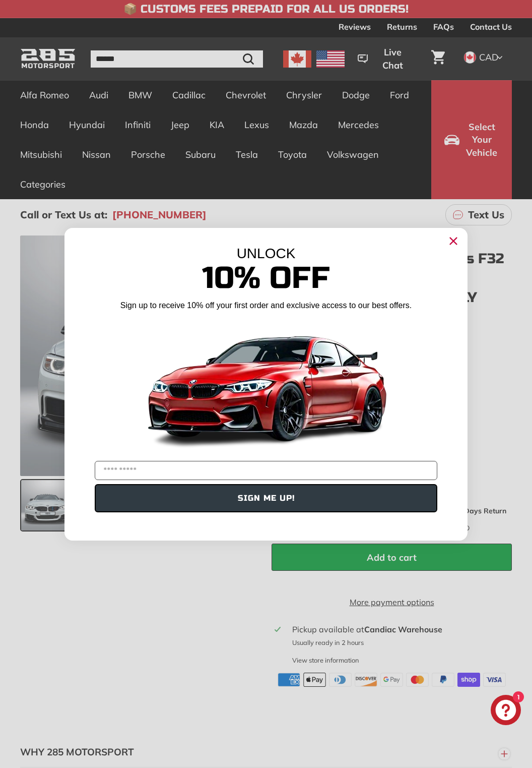 This screenshot has width=532, height=768. What do you see at coordinates (266, 278) in the screenshot?
I see `span: 10% Off` at bounding box center [266, 278].